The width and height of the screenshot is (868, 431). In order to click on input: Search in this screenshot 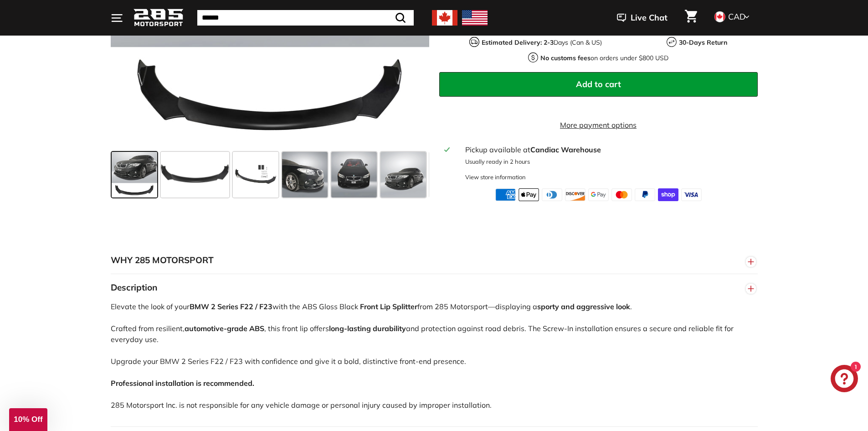, I will do `click(305, 18)`.